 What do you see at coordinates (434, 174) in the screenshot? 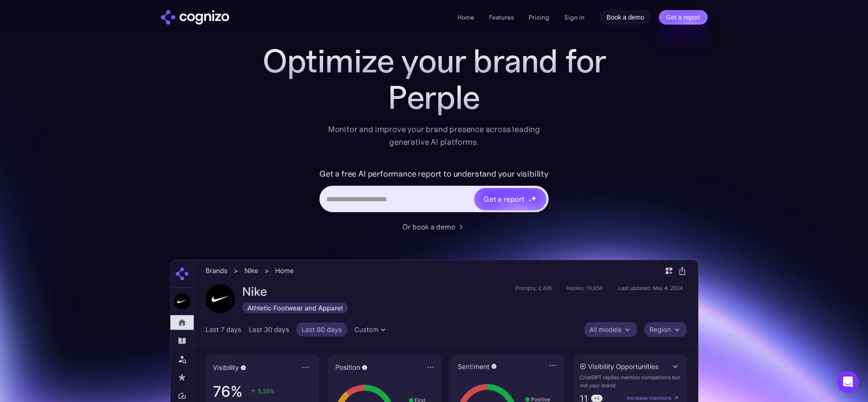
I see `label: Get a free AI performance report to understand your visibility` at bounding box center [434, 174].